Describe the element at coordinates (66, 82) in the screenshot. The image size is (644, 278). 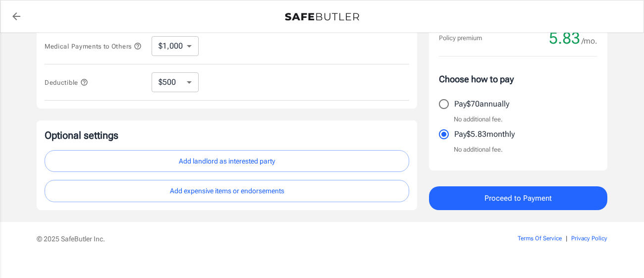
I see `button: Deductible` at that location.